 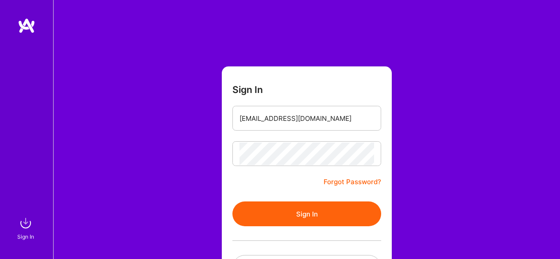 I want to click on button: Sign In, so click(x=307, y=214).